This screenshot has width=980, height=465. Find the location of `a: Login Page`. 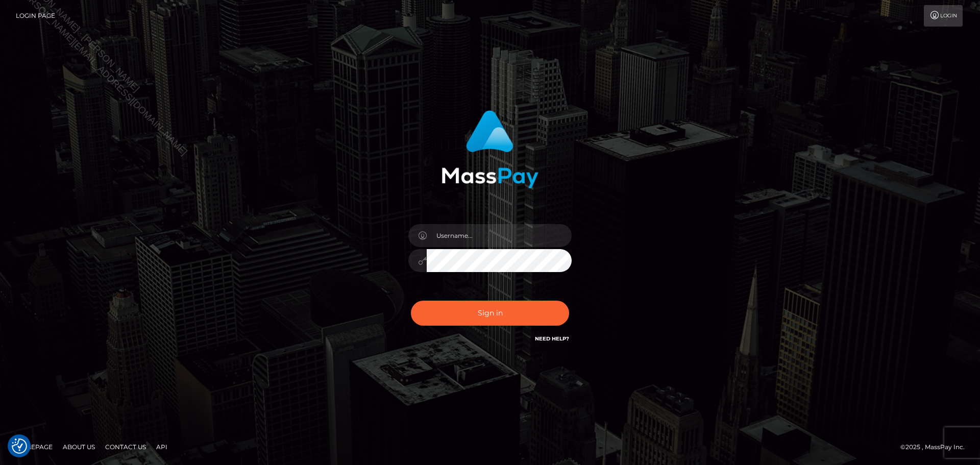

a: Login Page is located at coordinates (35, 16).